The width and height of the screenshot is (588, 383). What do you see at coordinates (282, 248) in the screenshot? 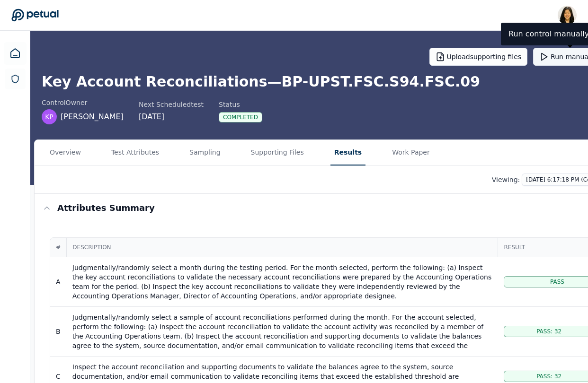
I see `span: Description` at bounding box center [282, 248].